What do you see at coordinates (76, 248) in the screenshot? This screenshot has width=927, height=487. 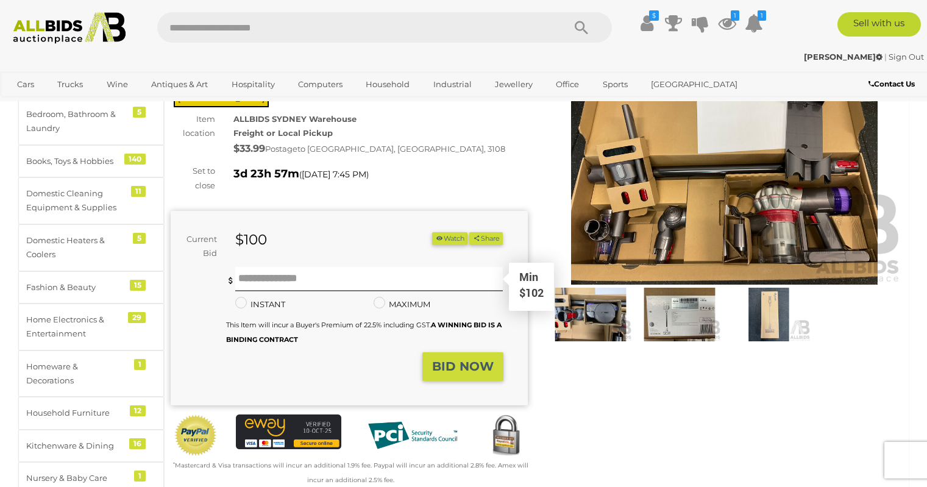 I see `div: Domestic Heaters & Coolers` at bounding box center [76, 248].